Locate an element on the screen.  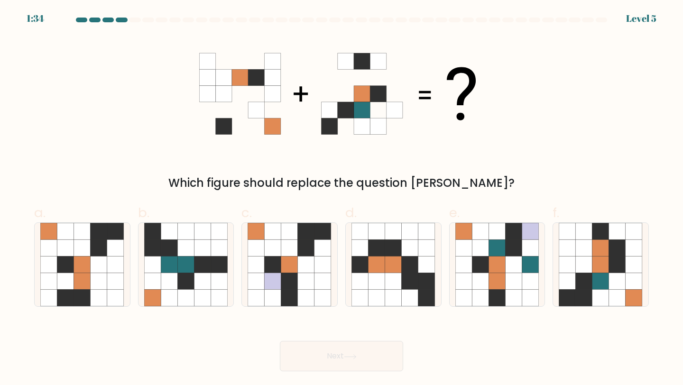
span: f. is located at coordinates (556, 212).